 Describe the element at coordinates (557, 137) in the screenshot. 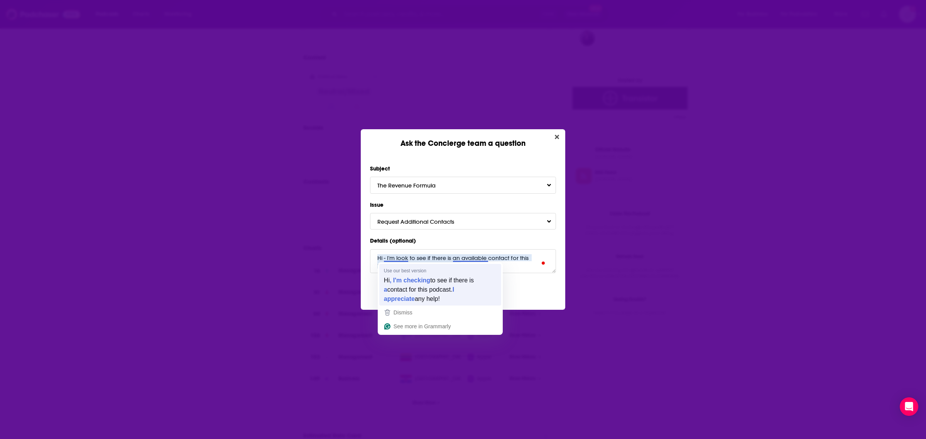

I see `button: Close` at that location.